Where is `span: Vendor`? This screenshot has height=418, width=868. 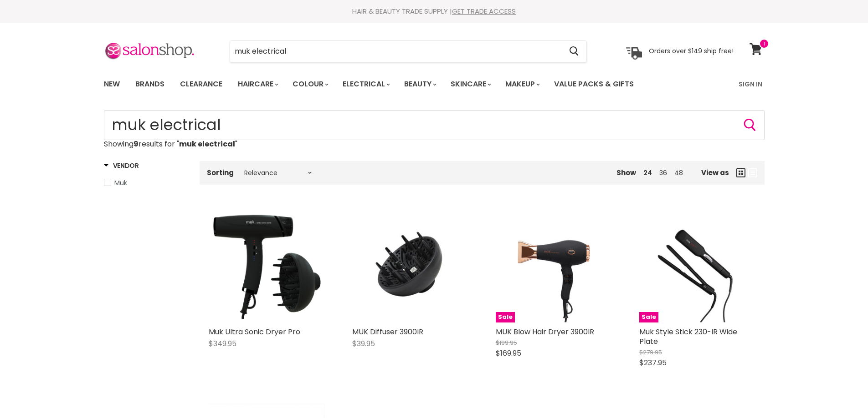
span: Vendor is located at coordinates (121, 166).